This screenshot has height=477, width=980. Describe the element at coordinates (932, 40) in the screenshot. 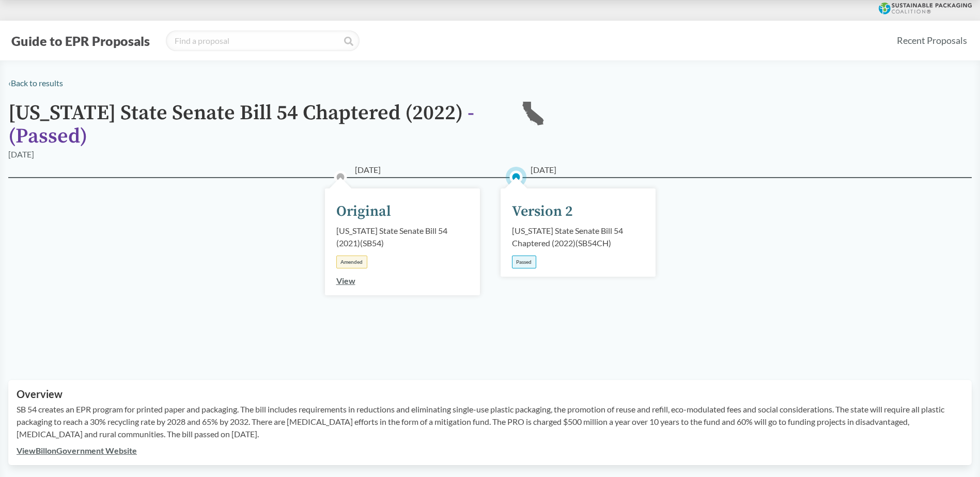

I see `a: Recent Proposals` at that location.